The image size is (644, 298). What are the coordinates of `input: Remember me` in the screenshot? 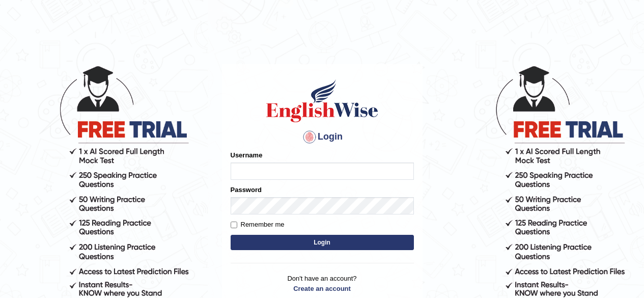 It's located at (233, 225).